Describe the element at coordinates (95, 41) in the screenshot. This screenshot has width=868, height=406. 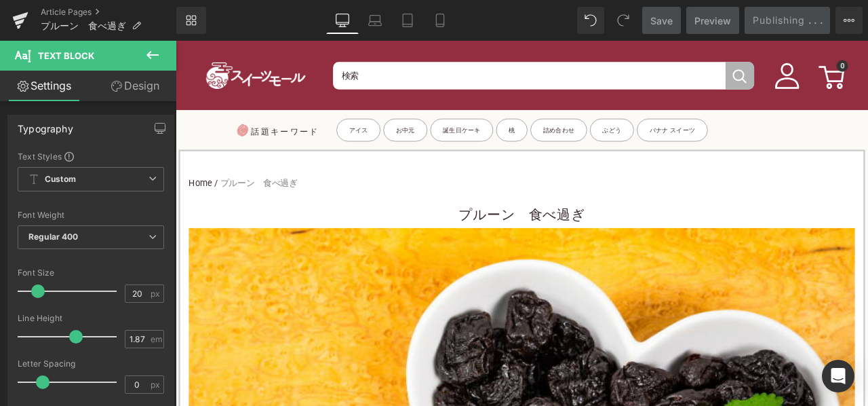
I see `img: スイーツモール` at that location.